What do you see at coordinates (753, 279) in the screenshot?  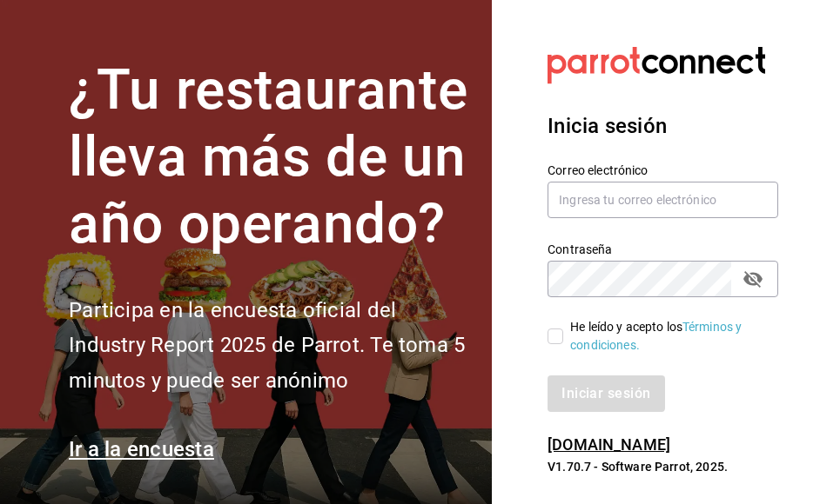 I see `button: Campo de contraseña` at bounding box center [753, 279].